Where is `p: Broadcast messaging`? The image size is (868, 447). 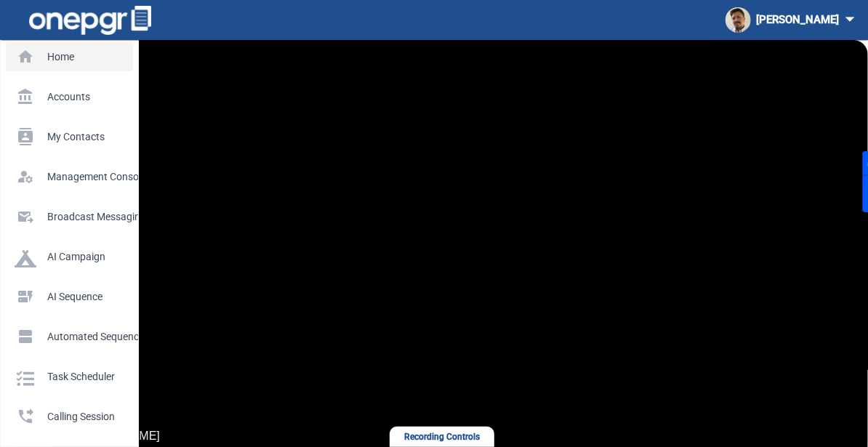
p: Broadcast messaging is located at coordinates (67, 217).